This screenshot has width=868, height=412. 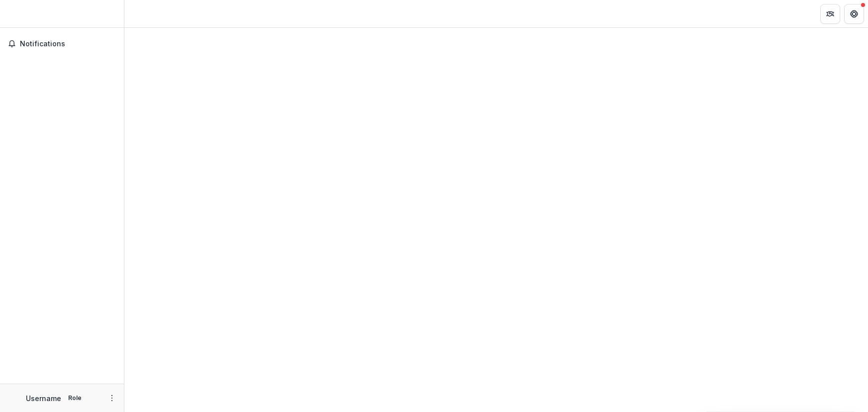 I want to click on button: More, so click(x=112, y=398).